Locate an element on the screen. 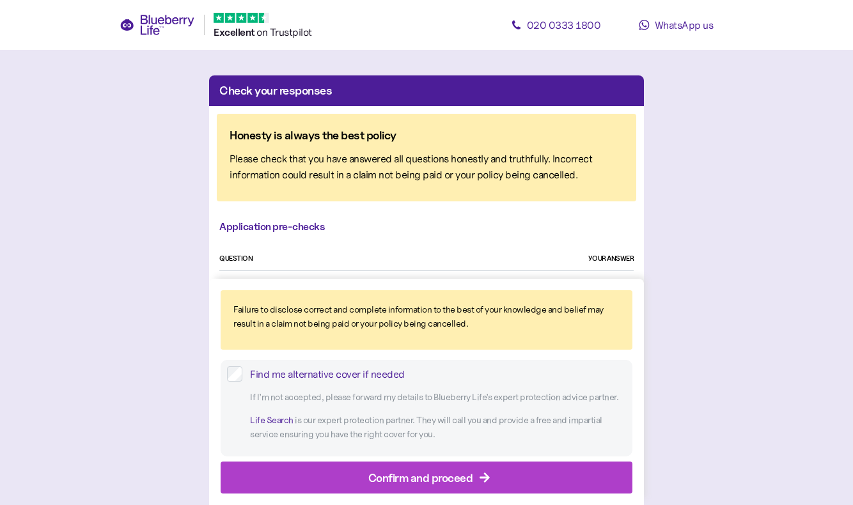 The width and height of the screenshot is (853, 505). span: WhatsApp us is located at coordinates (684, 25).